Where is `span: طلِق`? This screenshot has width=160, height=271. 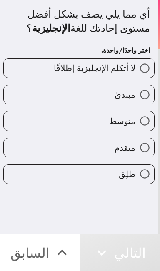 span: طلِق is located at coordinates (127, 174).